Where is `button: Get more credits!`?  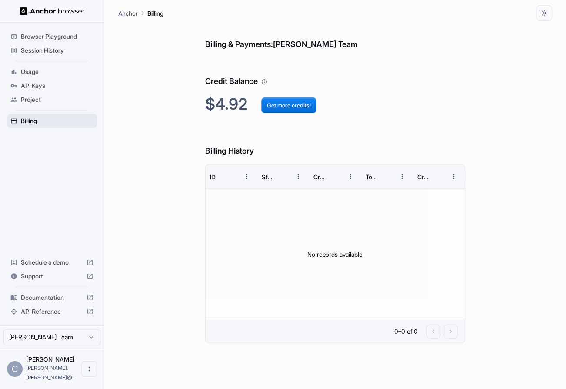
button: Get more credits! is located at coordinates (289, 105).